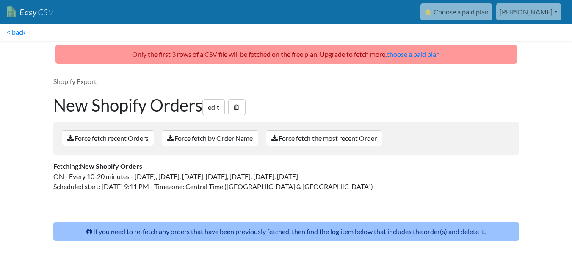 The image size is (572, 254). I want to click on a: edit, so click(214, 107).